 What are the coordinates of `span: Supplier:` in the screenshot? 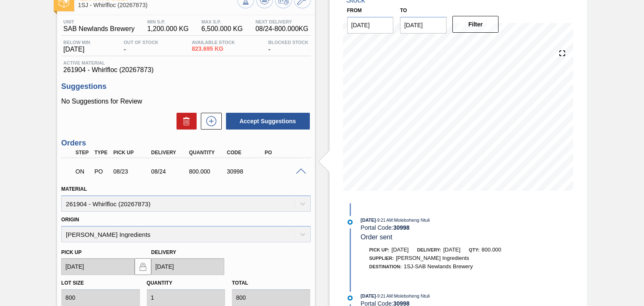 It's located at (382, 258).